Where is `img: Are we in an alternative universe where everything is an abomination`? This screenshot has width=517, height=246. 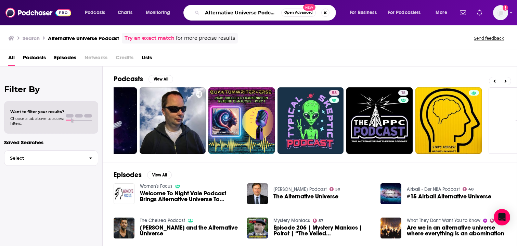 img: Are we in an alternative universe where everything is an abomination is located at coordinates (391, 228).